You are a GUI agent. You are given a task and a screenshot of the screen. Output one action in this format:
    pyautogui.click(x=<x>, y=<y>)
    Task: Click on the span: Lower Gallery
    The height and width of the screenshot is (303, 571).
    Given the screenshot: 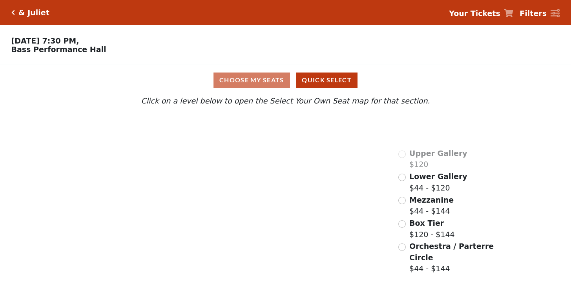 What is the action you would take?
    pyautogui.click(x=438, y=177)
    